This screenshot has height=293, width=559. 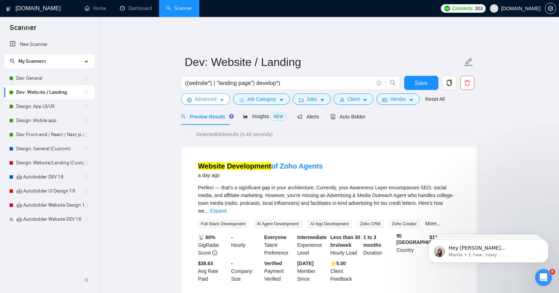 What do you see at coordinates (372, 241) in the screenshot?
I see `b: 1 to 3 months` at bounding box center [372, 241].